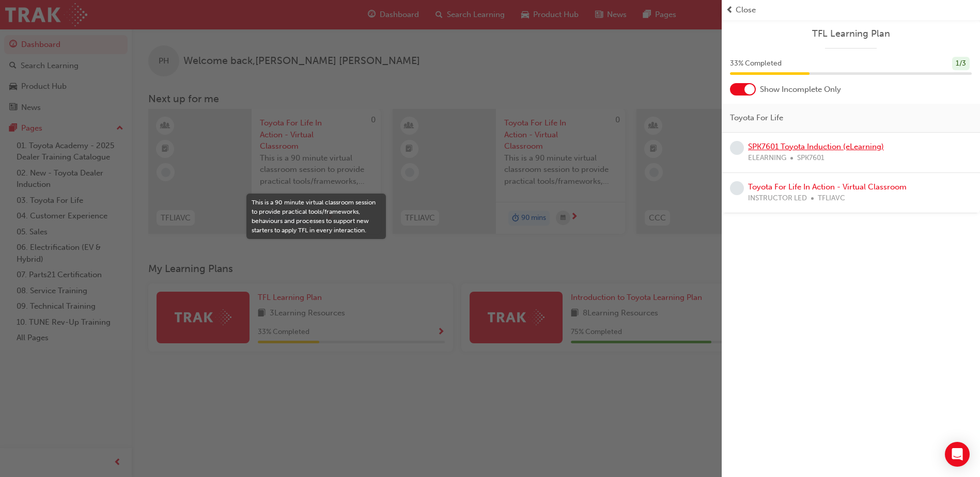 This screenshot has width=980, height=477. Describe the element at coordinates (831, 198) in the screenshot. I see `span: TFLIAVC` at that location.